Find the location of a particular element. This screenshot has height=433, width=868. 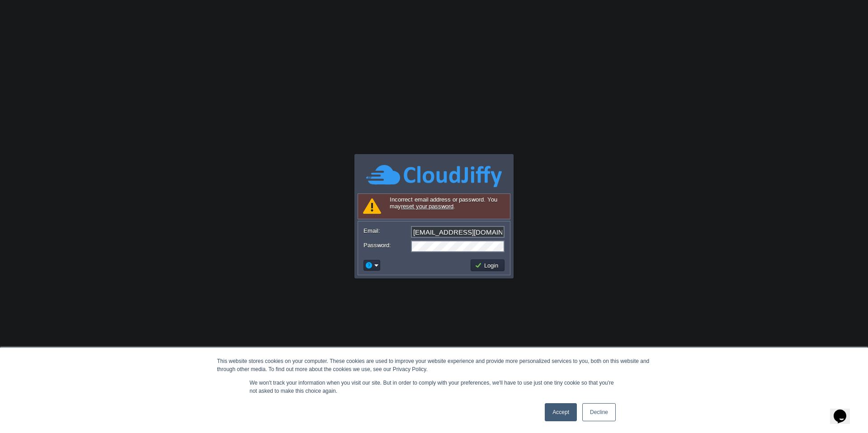

div: This website stores cookies on your computer. These cookies are used to improve your website expe... is located at coordinates (434, 366).